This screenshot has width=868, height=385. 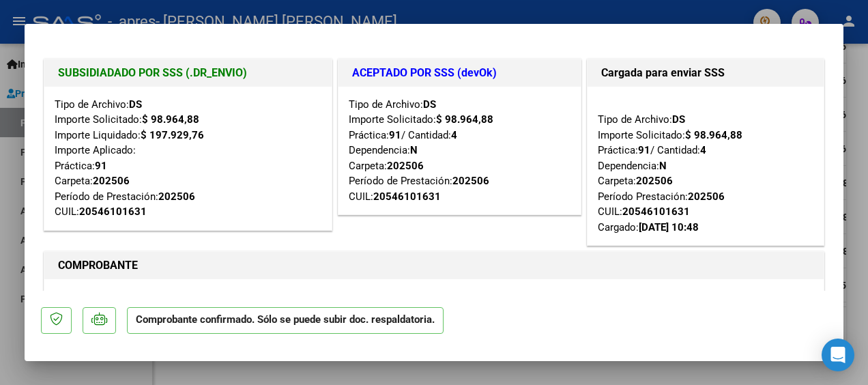 I want to click on div: Tipo de Archivo: Importe Solicitado: Práctica: / Cantidad: Dependencia: Carpeta: Período de Prest..., so click(x=460, y=151).